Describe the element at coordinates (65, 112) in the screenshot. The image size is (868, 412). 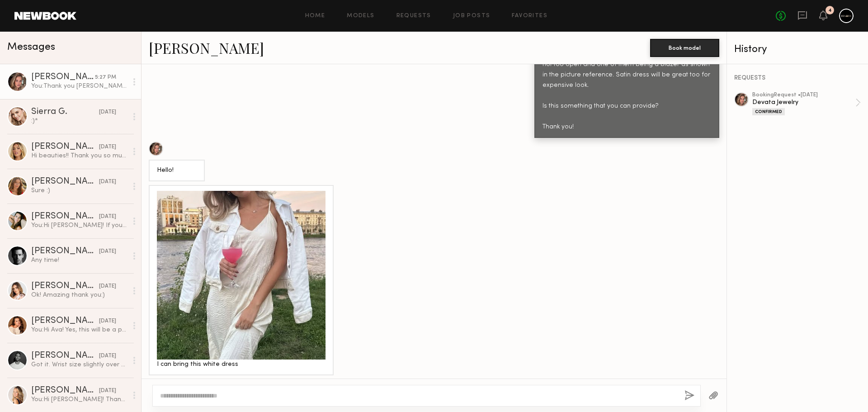
I see `div: Sierra G.` at that location.